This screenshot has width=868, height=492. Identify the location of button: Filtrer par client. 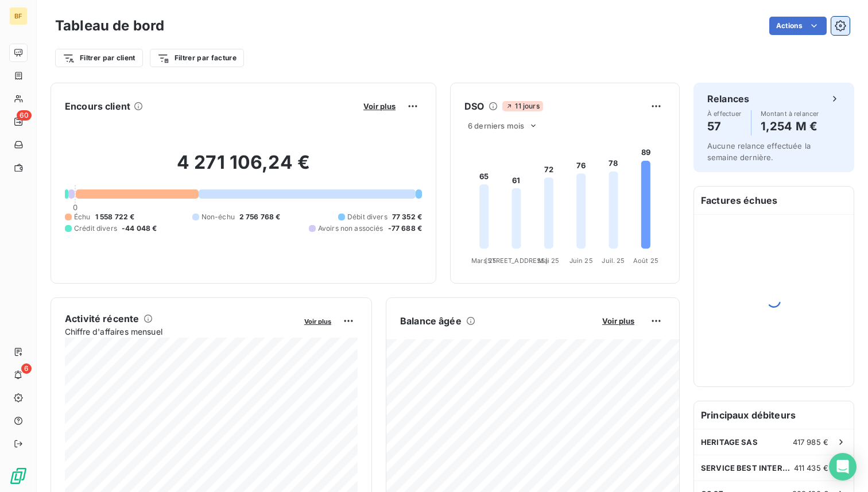
(99, 58).